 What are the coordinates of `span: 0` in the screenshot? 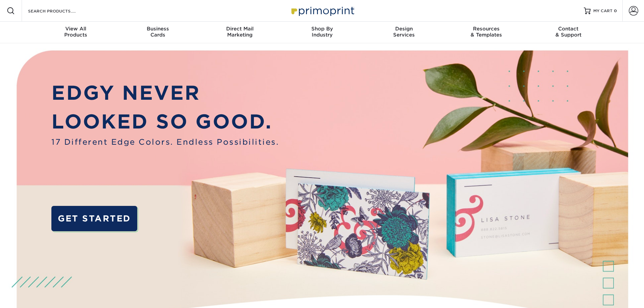 It's located at (615, 11).